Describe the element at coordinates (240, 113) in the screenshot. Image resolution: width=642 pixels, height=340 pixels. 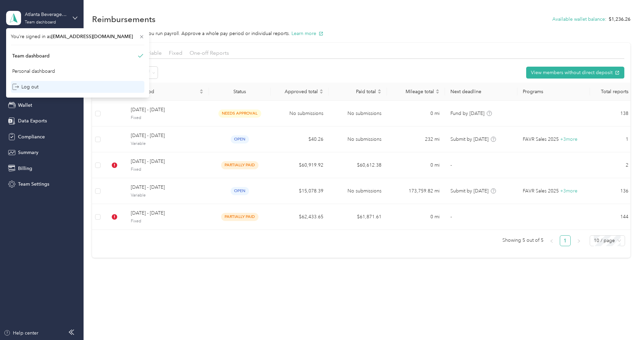
I see `span: needs approval` at that location.